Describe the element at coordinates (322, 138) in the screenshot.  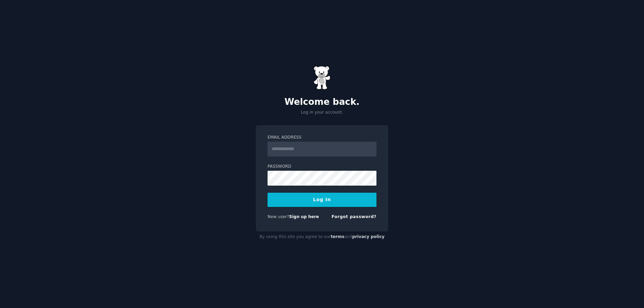
I see `label: Email Address` at that location.